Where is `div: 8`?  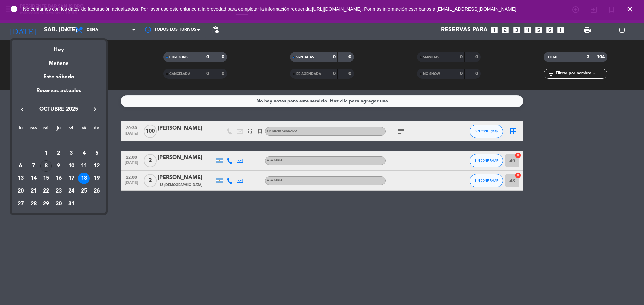 div: 8 is located at coordinates (46, 166).